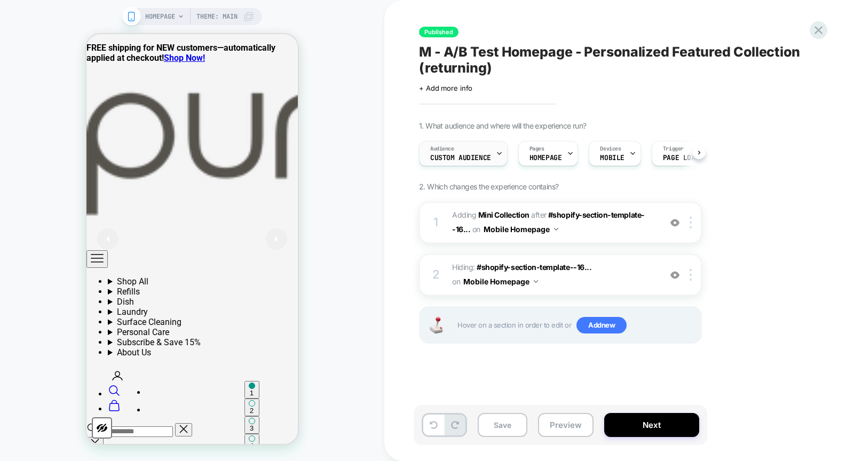  I want to click on div: 2, so click(436, 275).